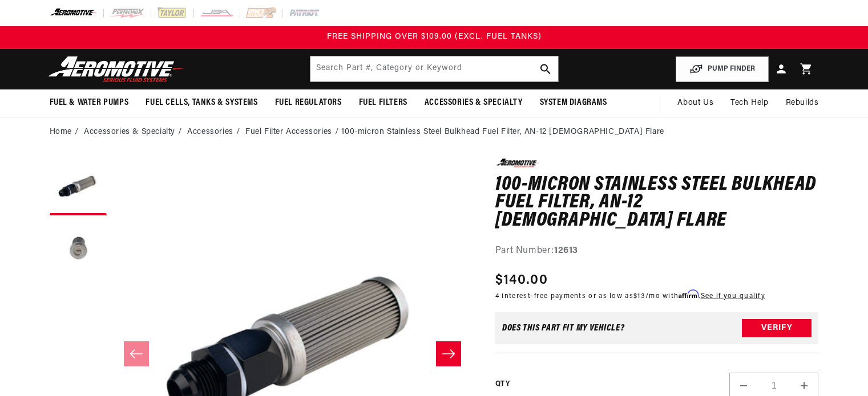  Describe the element at coordinates (574, 103) in the screenshot. I see `span: System Diagrams` at that location.